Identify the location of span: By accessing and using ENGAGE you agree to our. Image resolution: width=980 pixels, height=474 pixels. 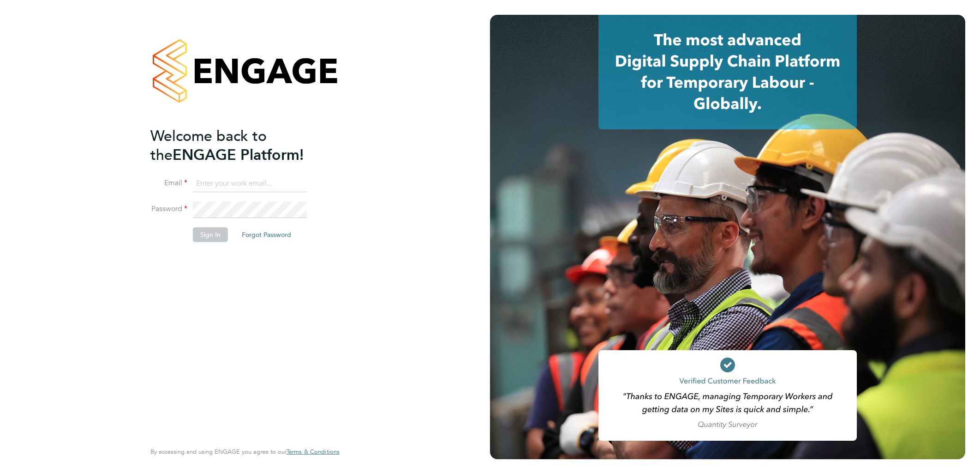
(245, 451).